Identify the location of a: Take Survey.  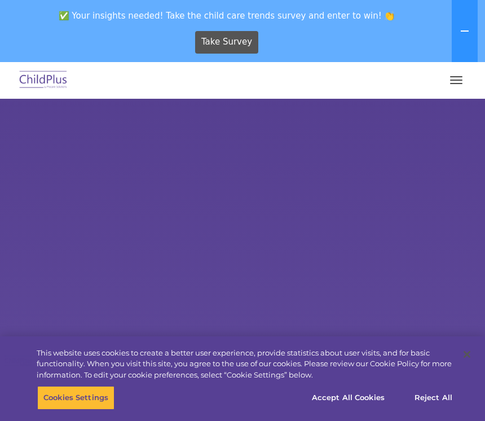
(227, 42).